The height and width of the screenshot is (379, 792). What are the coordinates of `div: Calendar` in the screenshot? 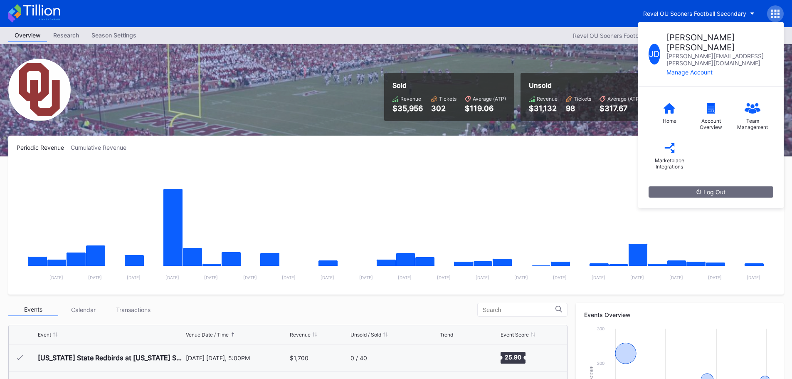 It's located at (83, 309).